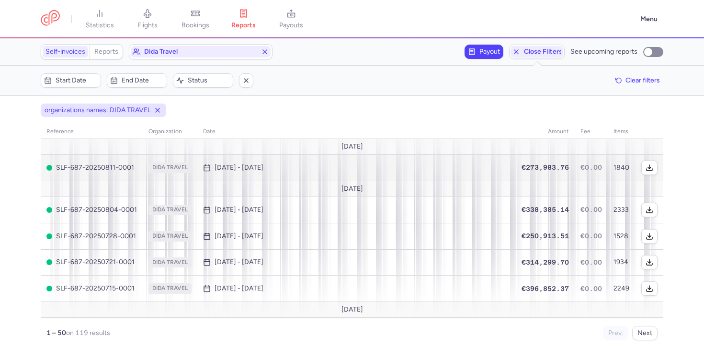 This screenshot has height=348, width=704. Describe the element at coordinates (106, 52) in the screenshot. I see `a: Reports` at that location.